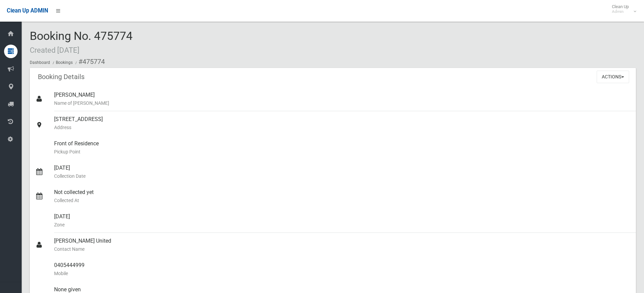  What do you see at coordinates (342, 152) in the screenshot?
I see `small: Pickup Point` at bounding box center [342, 152].